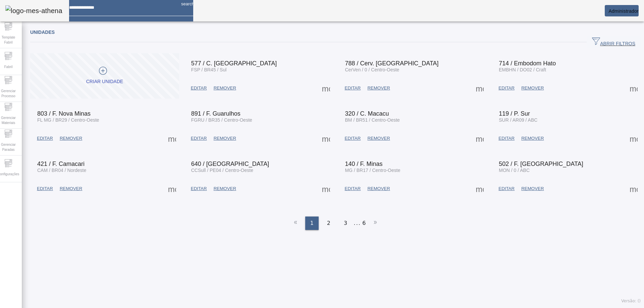  What do you see at coordinates (61, 170) in the screenshot?
I see `span: CAM / BR04 / Nordeste` at bounding box center [61, 170].